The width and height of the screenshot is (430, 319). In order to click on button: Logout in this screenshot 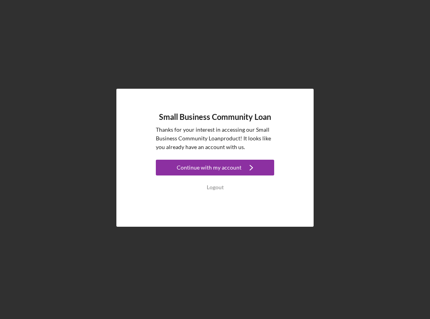, I will do `click(215, 187)`.